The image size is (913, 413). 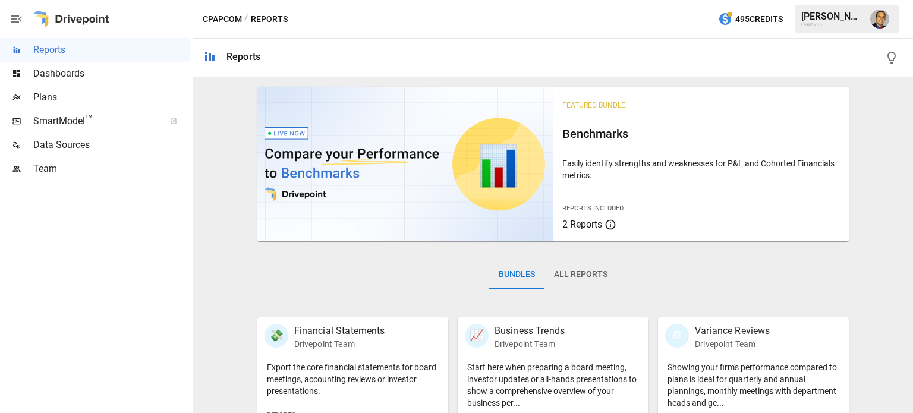 I want to click on span: Dashboards, so click(x=112, y=74).